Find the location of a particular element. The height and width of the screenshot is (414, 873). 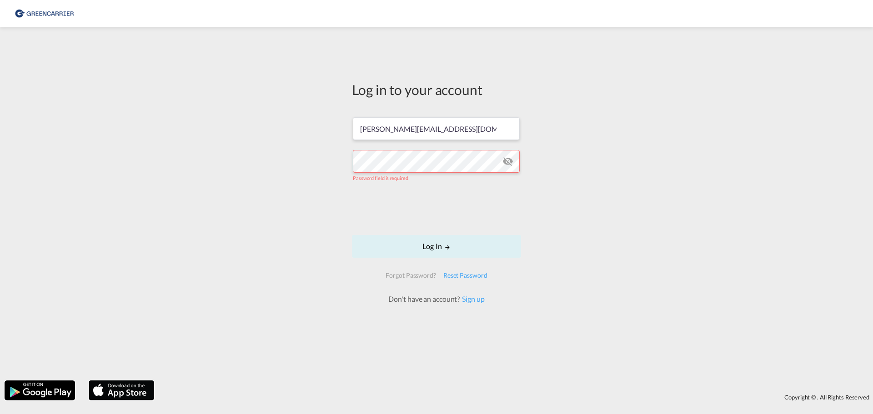

div: Log in to your account is located at coordinates (436, 90).